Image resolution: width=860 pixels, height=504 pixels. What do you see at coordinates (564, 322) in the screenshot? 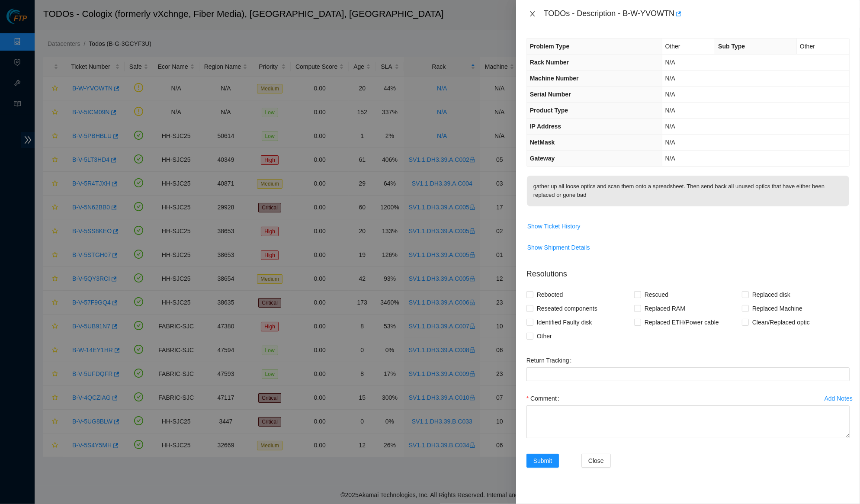
I see `span: Identified Faulty disk` at bounding box center [564, 322].